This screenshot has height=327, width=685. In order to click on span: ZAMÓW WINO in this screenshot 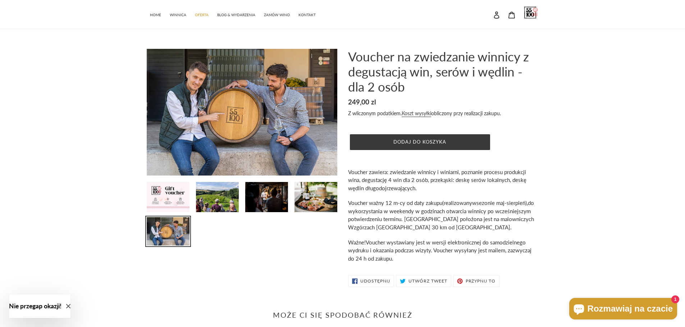, I will do `click(277, 15)`.